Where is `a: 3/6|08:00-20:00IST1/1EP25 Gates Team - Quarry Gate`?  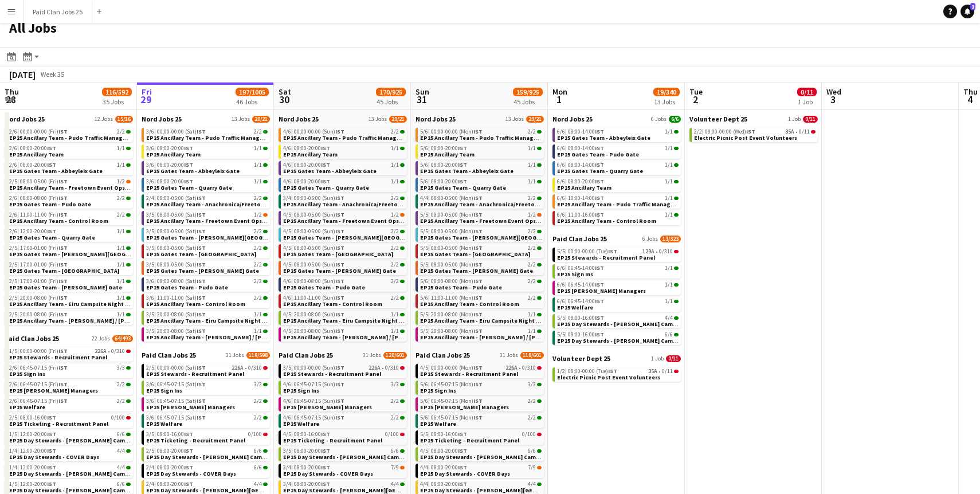
a: 3/6|08:00-20:00IST1/1EP25 Gates Team - Quarry Gate is located at coordinates (207, 184).